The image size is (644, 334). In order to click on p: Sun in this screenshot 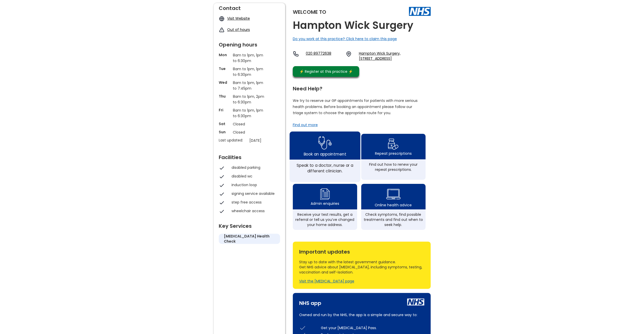, I will do `click(224, 132)`.